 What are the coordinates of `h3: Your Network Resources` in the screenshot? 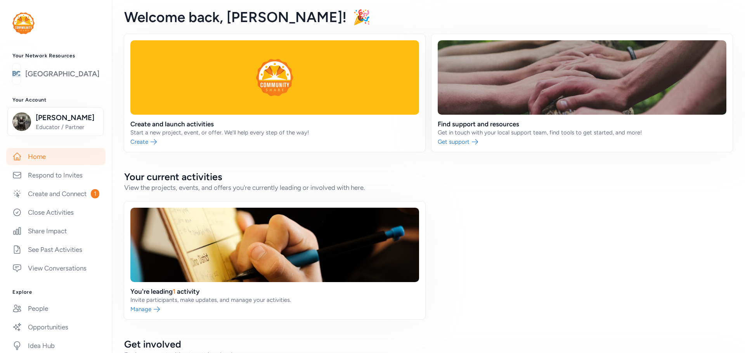 It's located at (56, 56).